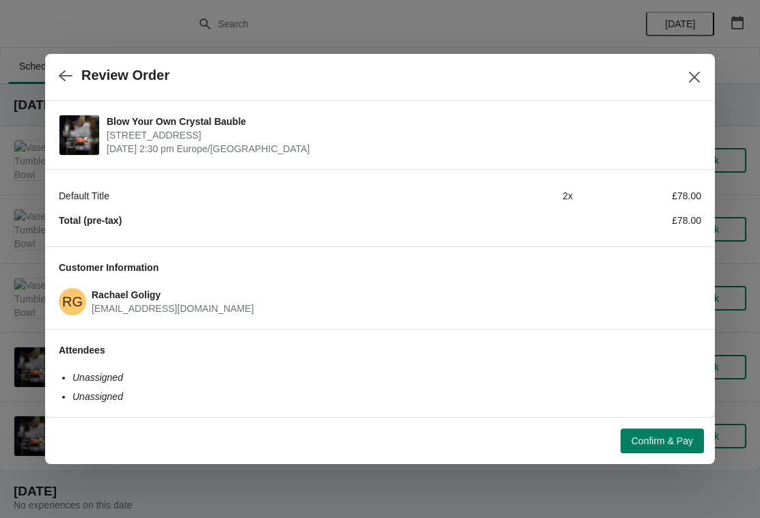 The height and width of the screenshot is (518, 760). Describe the element at coordinates (251, 196) in the screenshot. I see `div: Default Title` at that location.